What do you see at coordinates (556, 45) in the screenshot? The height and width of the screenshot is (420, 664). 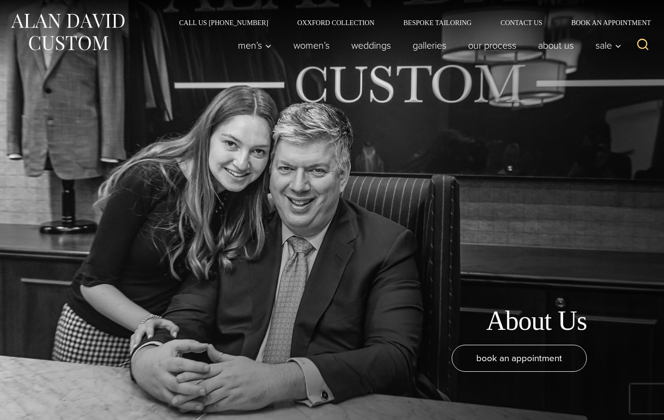 I see `a: About Us` at bounding box center [556, 45].